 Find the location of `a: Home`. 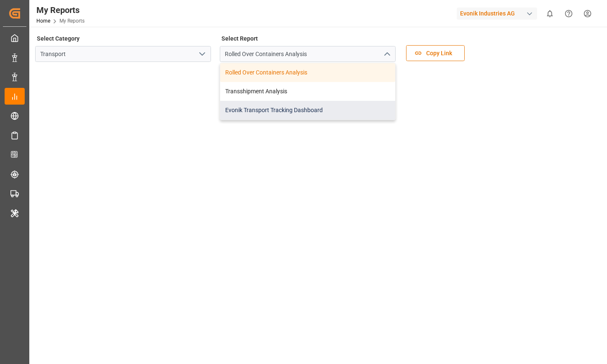

a: Home is located at coordinates (43, 21).